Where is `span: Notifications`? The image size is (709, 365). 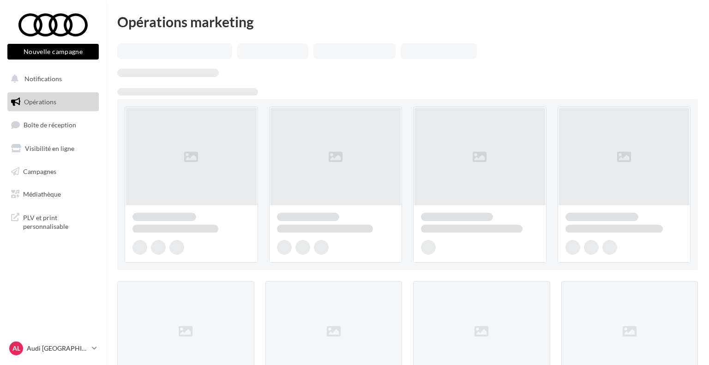
span: Notifications is located at coordinates (43, 78).